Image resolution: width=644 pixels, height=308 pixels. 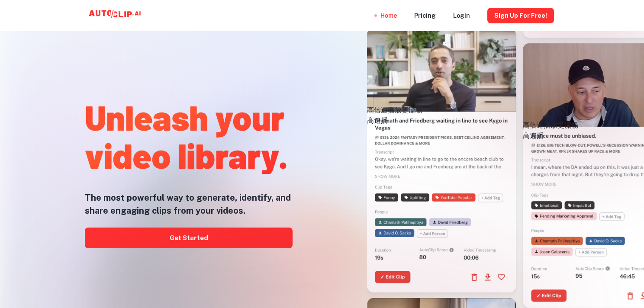 What do you see at coordinates (189, 204) in the screenshot?
I see `h5: The most powerful way to generate, identify, and share engaging clips from your videos.` at bounding box center [189, 204].